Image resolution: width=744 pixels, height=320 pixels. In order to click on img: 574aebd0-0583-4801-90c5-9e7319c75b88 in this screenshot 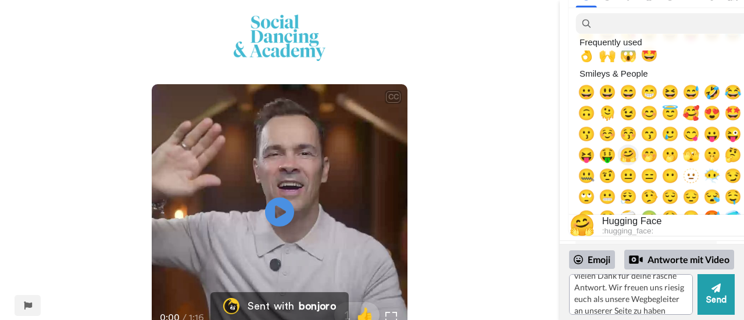, I will do `click(280, 38)`.